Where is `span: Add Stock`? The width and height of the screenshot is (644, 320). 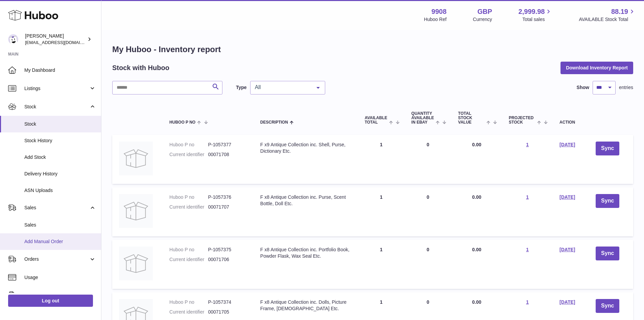
span: Add Stock is located at coordinates (60, 157).